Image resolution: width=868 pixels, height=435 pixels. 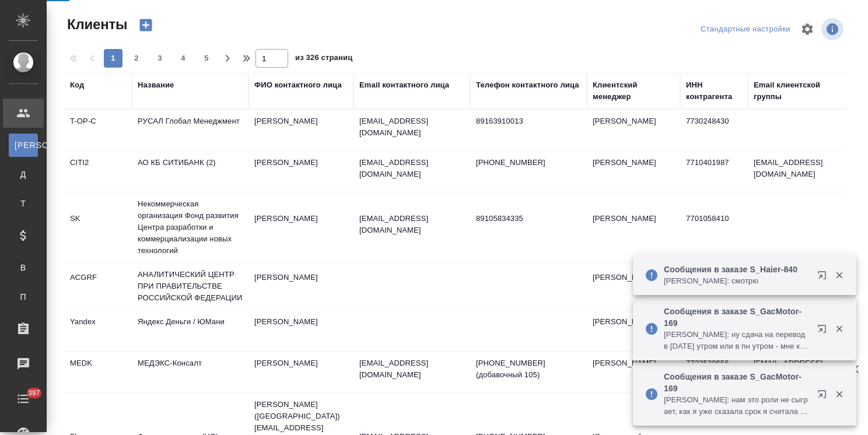 I want to click on a: 397, so click(x=23, y=399).